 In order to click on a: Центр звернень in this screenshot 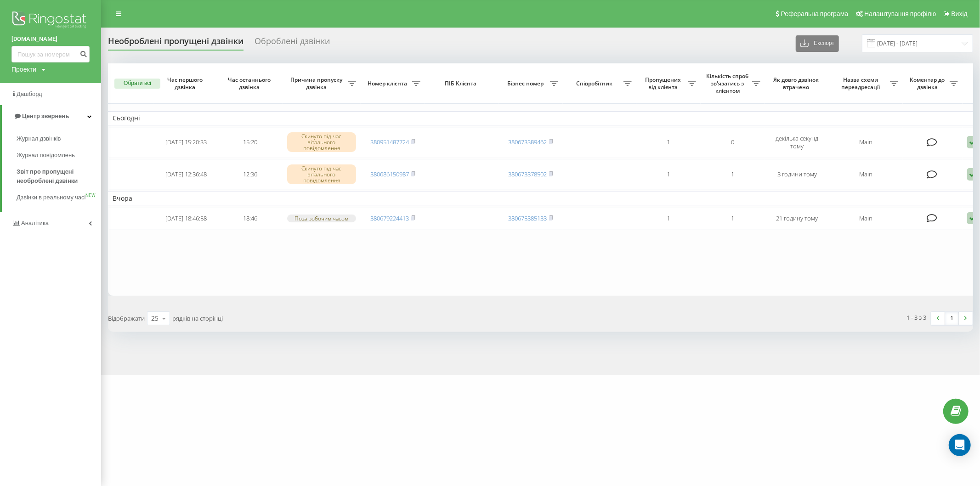, I will do `click(51, 116)`.